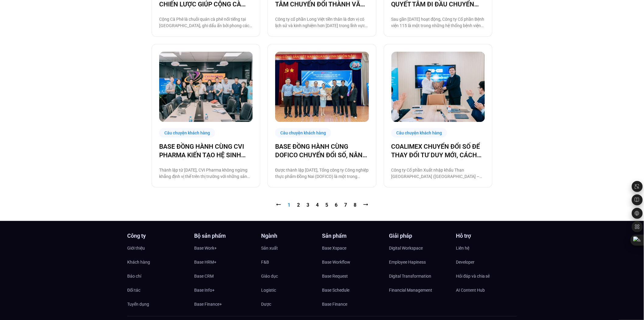 Image resolution: width=644 pixels, height=320 pixels. What do you see at coordinates (336, 290) in the screenshot?
I see `span: Base Schedule` at bounding box center [336, 290].